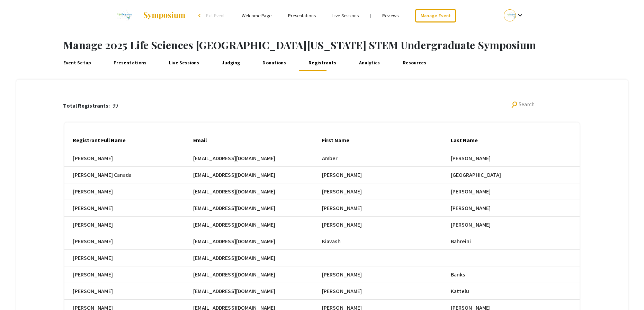 The image size is (644, 310). Describe the element at coordinates (88, 106) in the screenshot. I see `p: Total Registrants:` at that location.